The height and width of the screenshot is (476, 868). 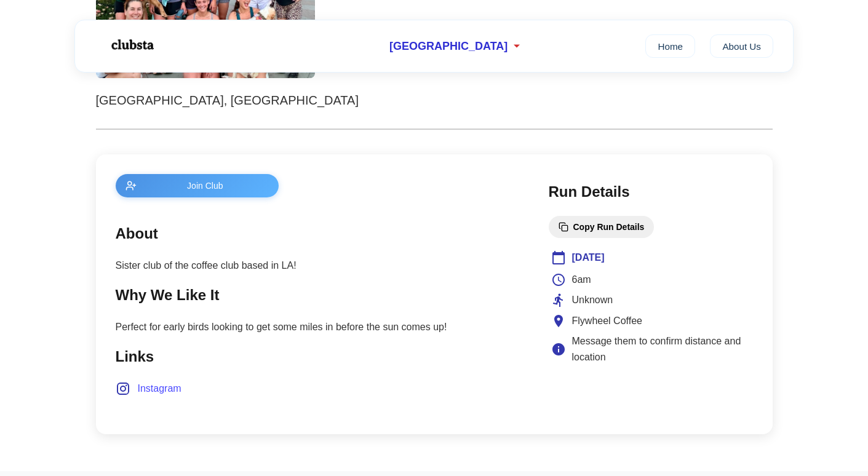 What do you see at coordinates (320, 186) in the screenshot?
I see `a: Join Club` at bounding box center [320, 186].